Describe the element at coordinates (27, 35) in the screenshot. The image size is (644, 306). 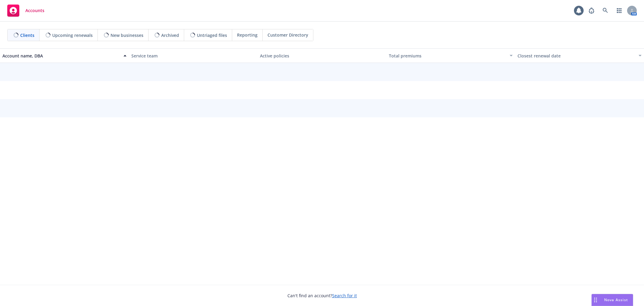
I see `span: Clients` at that location.